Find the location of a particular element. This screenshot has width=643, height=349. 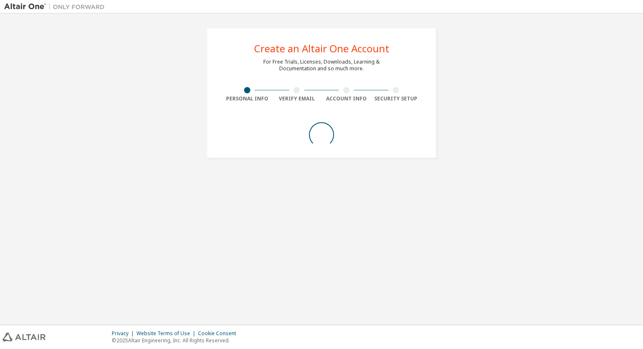

div: Cookie Consent is located at coordinates (219, 334).